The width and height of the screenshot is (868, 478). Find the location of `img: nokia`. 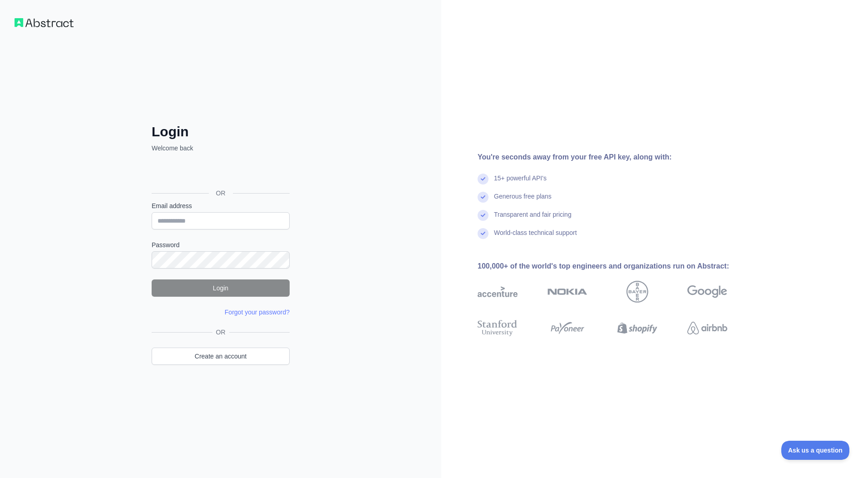

img: nokia is located at coordinates (568, 292).